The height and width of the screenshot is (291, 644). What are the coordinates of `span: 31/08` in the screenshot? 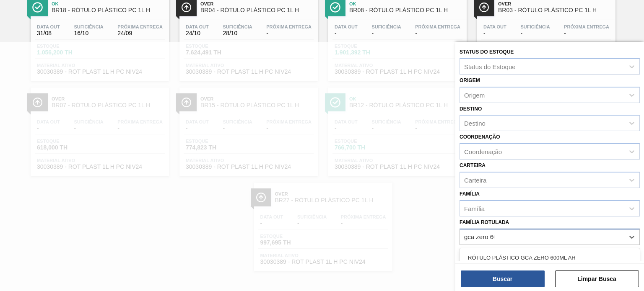 It's located at (48, 33).